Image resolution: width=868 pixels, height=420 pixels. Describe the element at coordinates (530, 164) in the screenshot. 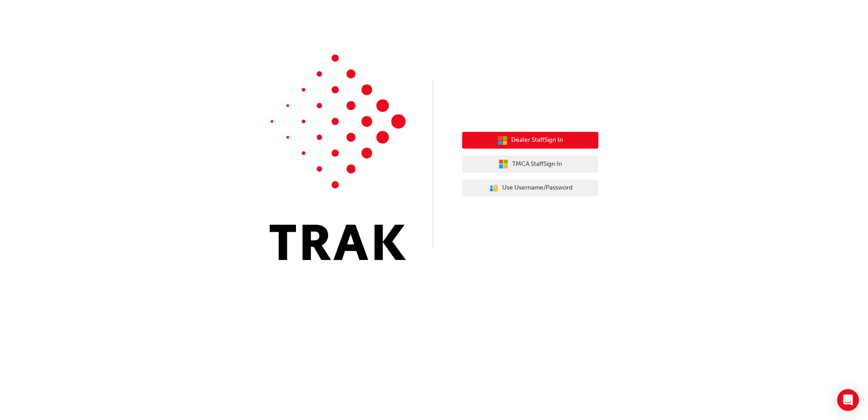

I see `button: TMCA StaffSign In` at that location.